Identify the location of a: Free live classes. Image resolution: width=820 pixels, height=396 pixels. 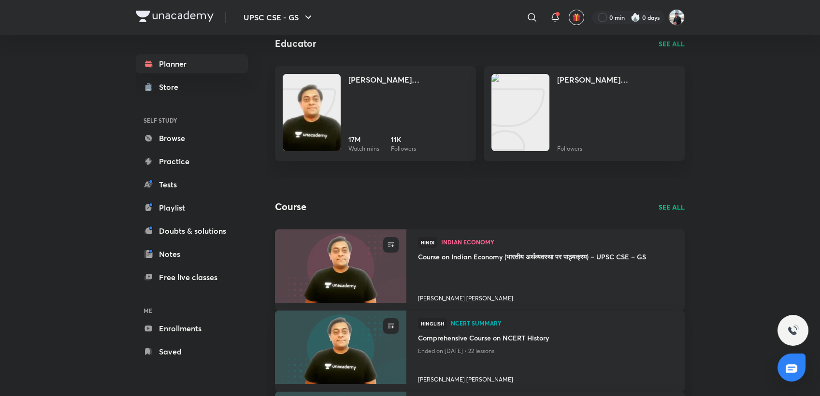
(192, 278).